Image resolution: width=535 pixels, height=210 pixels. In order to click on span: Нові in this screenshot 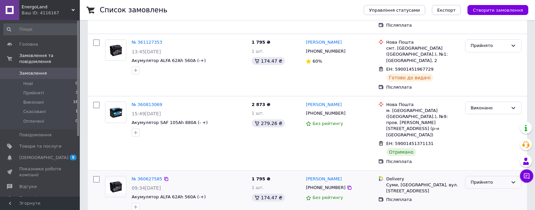, I will do `click(28, 83)`.